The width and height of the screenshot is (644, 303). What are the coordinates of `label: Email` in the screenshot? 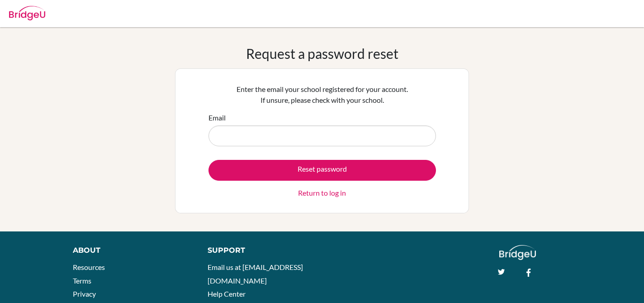 It's located at (217, 118).